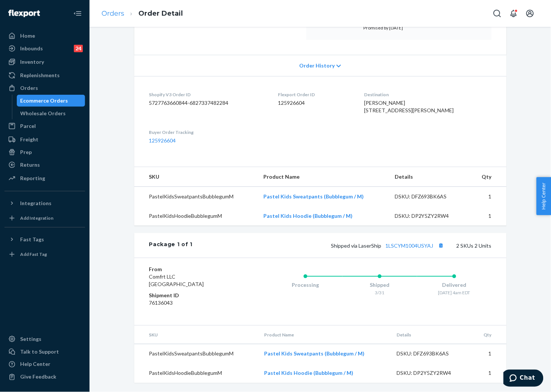 This screenshot has width=551, height=392. What do you see at coordinates (78, 14) in the screenshot?
I see `button: Close Navigation` at bounding box center [78, 14].